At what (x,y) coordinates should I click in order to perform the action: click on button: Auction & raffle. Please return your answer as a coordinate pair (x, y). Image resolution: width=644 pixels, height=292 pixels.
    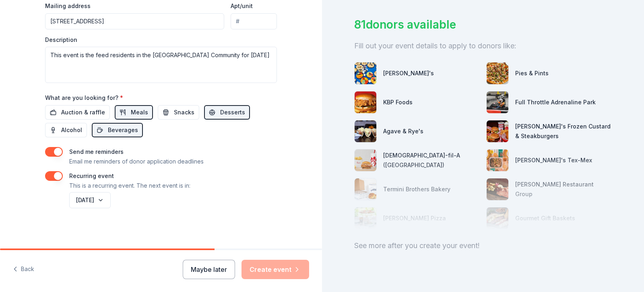
    Looking at the image, I should click on (77, 112).